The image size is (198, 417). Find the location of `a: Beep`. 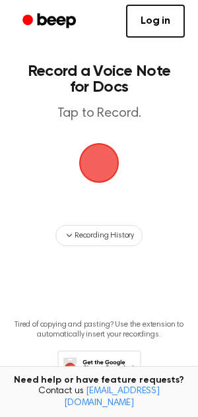

a: Beep is located at coordinates (50, 21).